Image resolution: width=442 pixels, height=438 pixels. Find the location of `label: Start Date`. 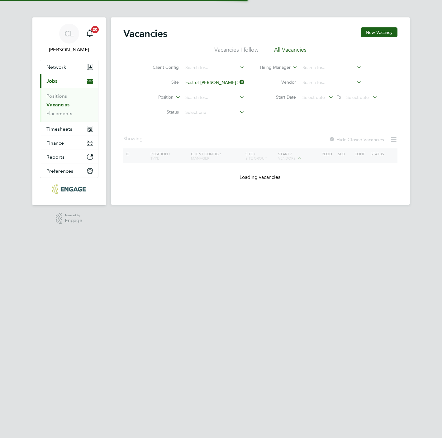

label: Start Date is located at coordinates (278, 97).